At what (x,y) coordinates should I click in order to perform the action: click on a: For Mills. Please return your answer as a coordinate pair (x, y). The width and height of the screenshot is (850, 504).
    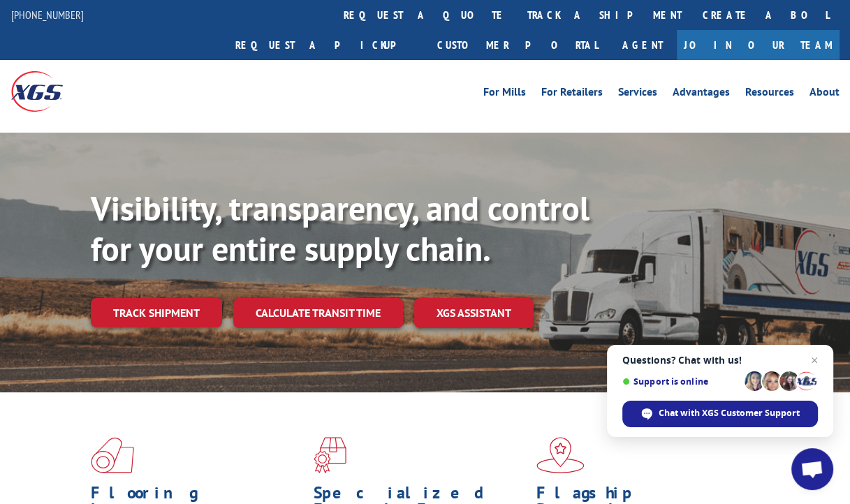
    Looking at the image, I should click on (504, 94).